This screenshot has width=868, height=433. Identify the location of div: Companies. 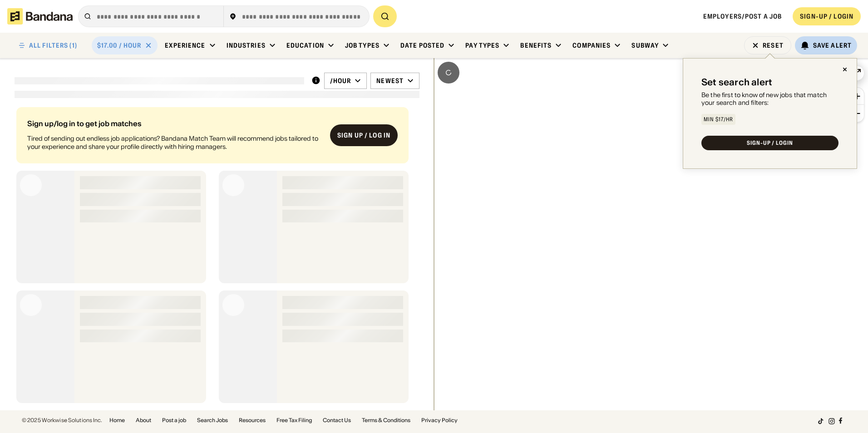
(591, 45).